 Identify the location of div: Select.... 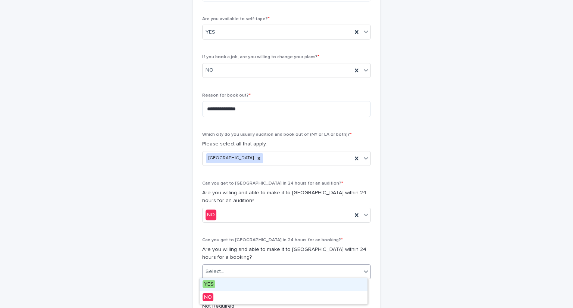
(215, 272).